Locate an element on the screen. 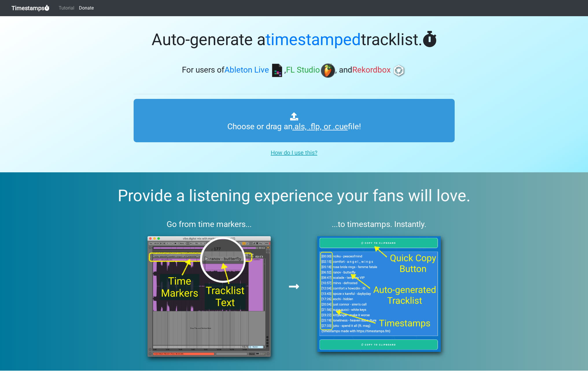 The image size is (588, 386). h2: Provide a listening experience your fans will love. is located at coordinates (294, 196).